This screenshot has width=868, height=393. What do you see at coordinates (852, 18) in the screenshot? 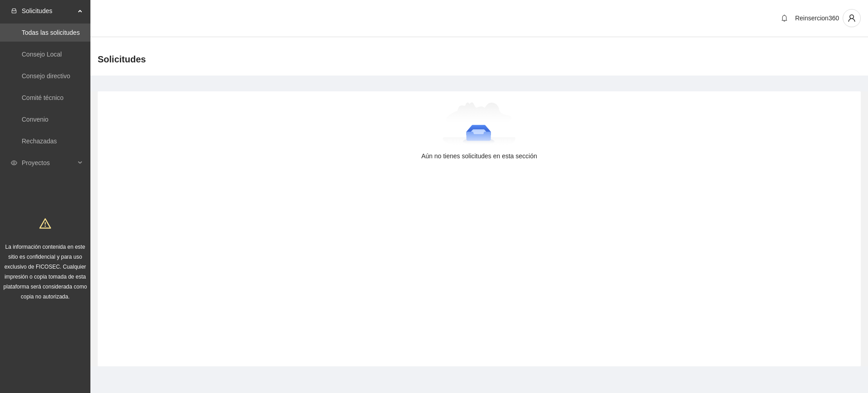
I see `span: user` at bounding box center [852, 18].